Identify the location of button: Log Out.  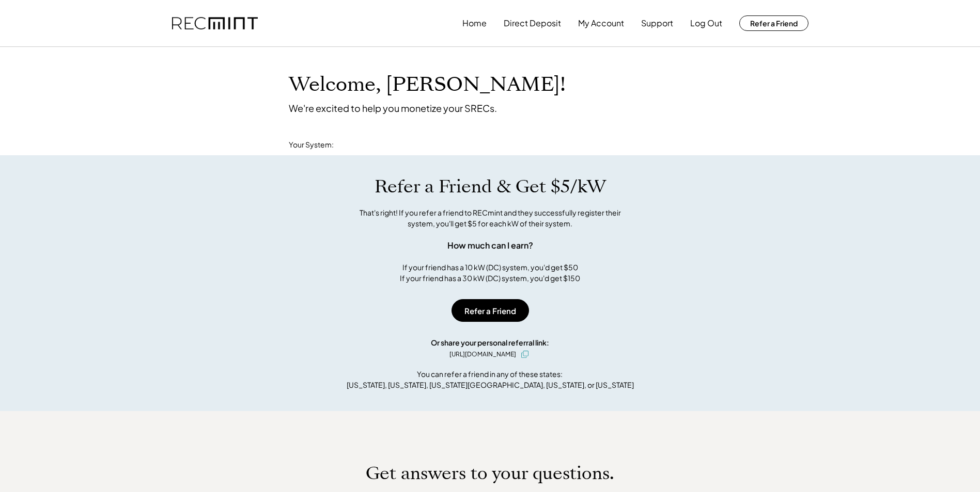
(706, 23).